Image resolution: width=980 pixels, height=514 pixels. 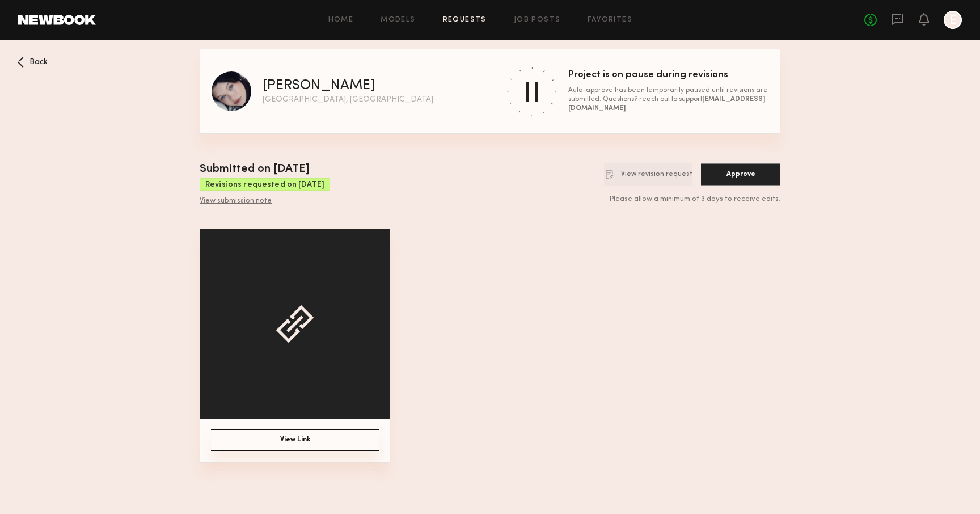 What do you see at coordinates (610, 20) in the screenshot?
I see `a: Favorites` at bounding box center [610, 20].